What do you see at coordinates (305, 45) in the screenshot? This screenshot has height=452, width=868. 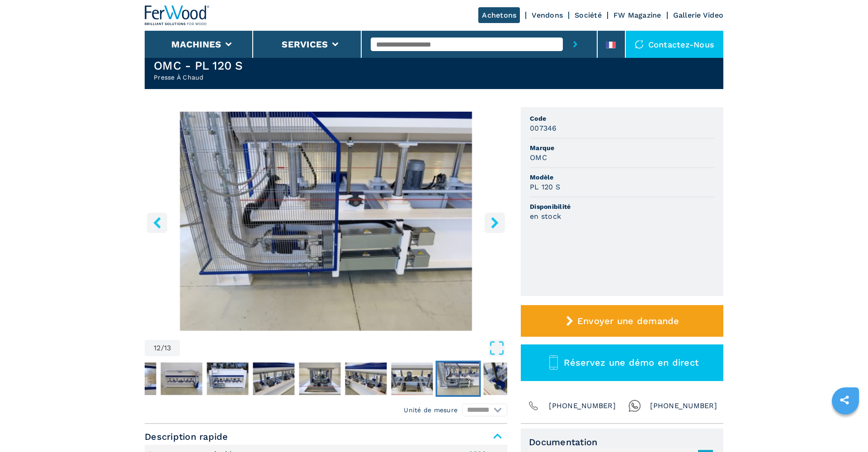 I see `button: Services` at bounding box center [305, 45].